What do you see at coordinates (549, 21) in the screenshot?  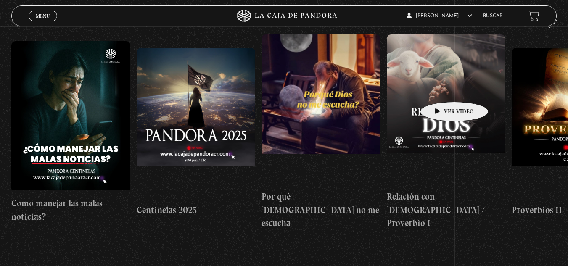 I see `button: Next` at bounding box center [549, 21].